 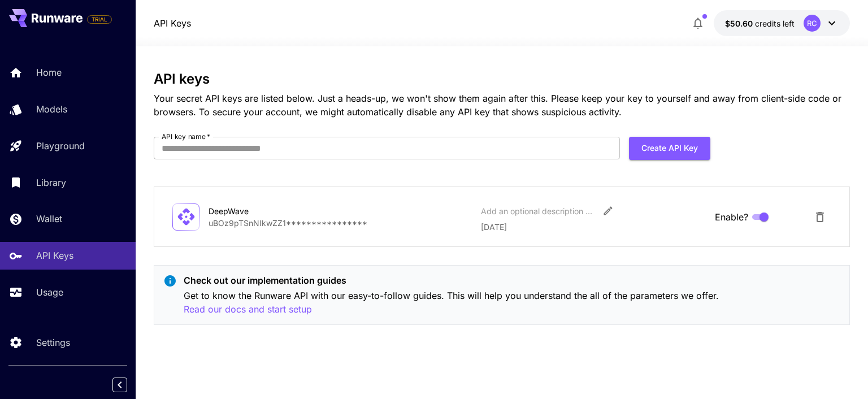 I want to click on p: Wallet, so click(x=49, y=218).